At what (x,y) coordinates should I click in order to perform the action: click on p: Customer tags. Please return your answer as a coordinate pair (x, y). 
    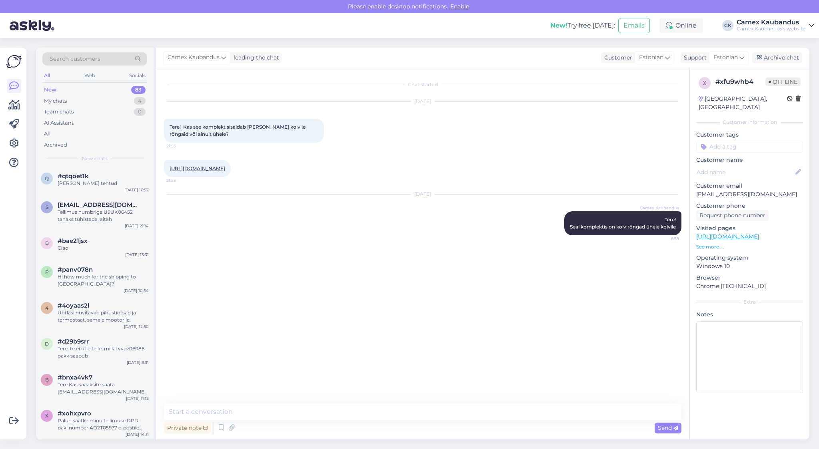
    Looking at the image, I should click on (749, 135).